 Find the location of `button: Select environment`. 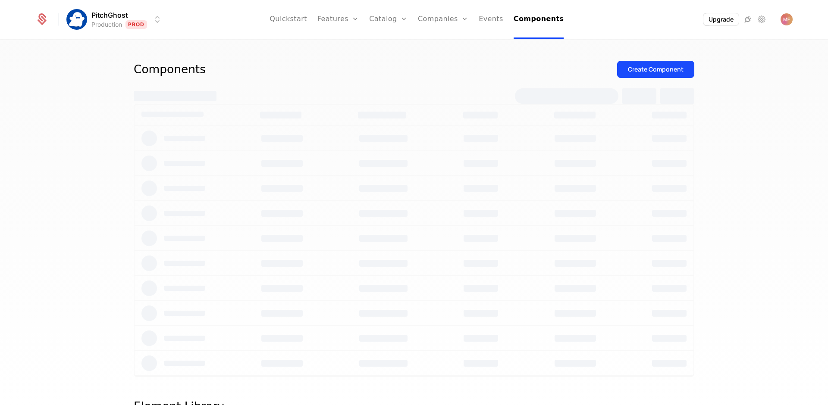

button: Select environment is located at coordinates (116, 19).